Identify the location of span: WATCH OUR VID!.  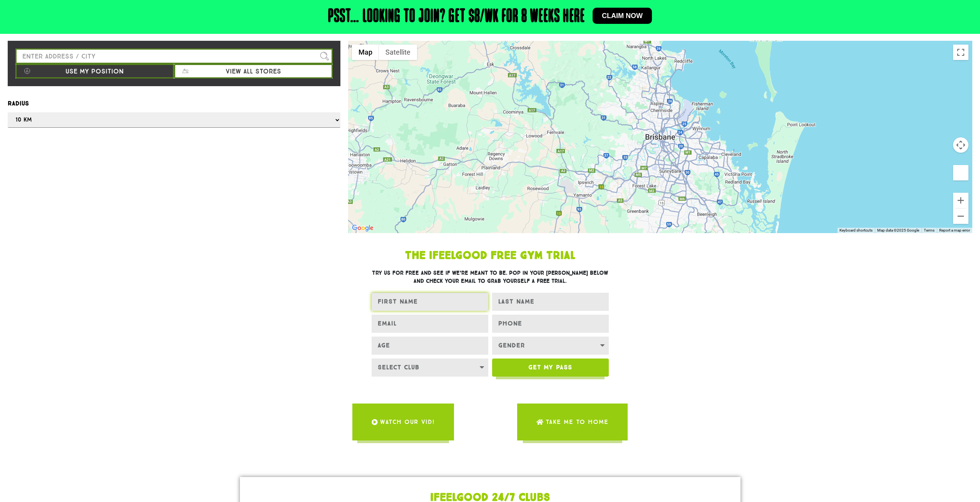
(408, 422).